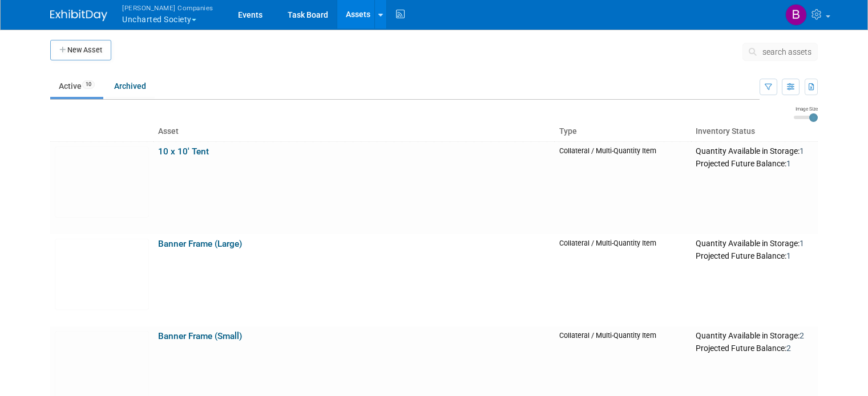 The image size is (868, 396). I want to click on span: 10, so click(89, 85).